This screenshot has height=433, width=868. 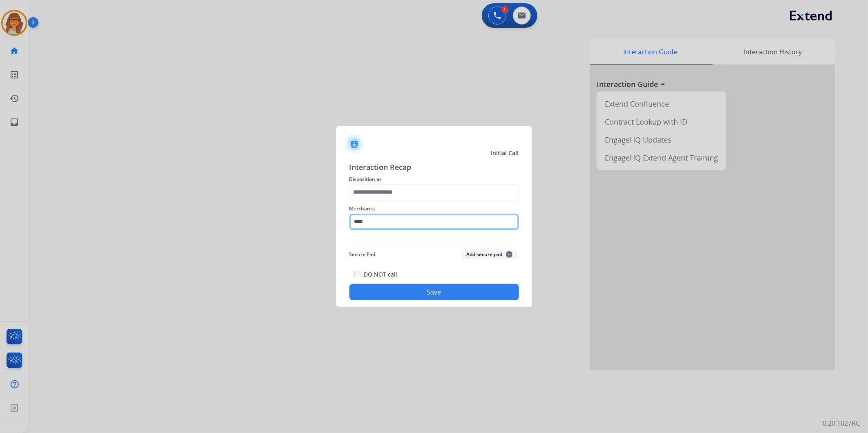 I want to click on img: contactIcon, so click(x=355, y=143).